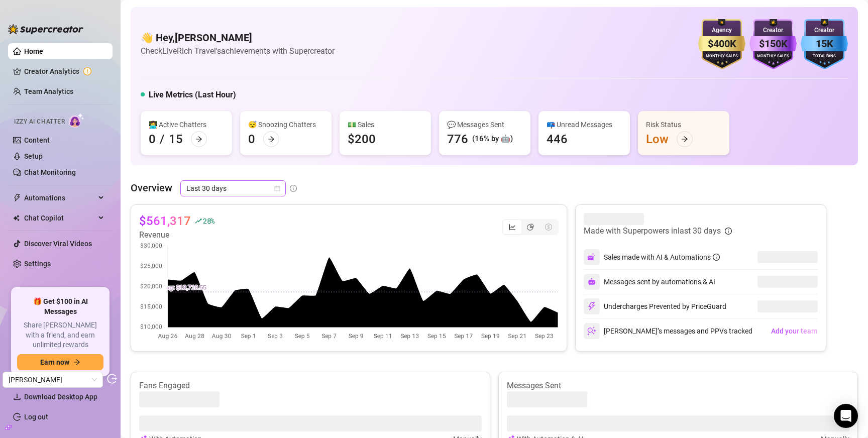 The width and height of the screenshot is (868, 438). I want to click on button: Earn nowarrow-right, so click(60, 362).